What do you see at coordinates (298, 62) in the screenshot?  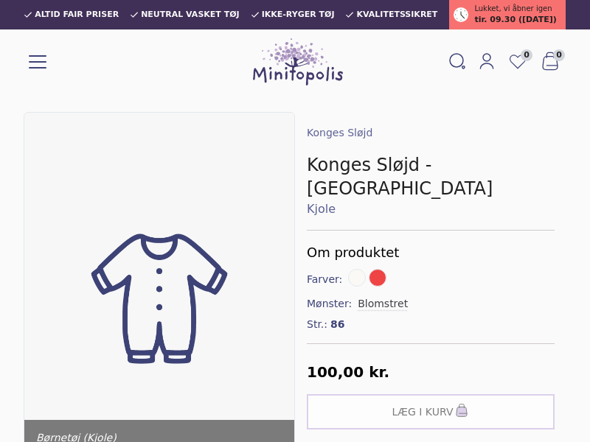 I see `img: Minitopolis logo` at bounding box center [298, 62].